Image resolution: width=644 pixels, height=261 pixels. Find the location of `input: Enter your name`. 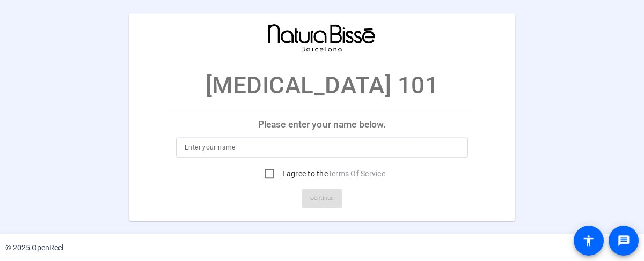

input: Enter your name is located at coordinates (322, 147).